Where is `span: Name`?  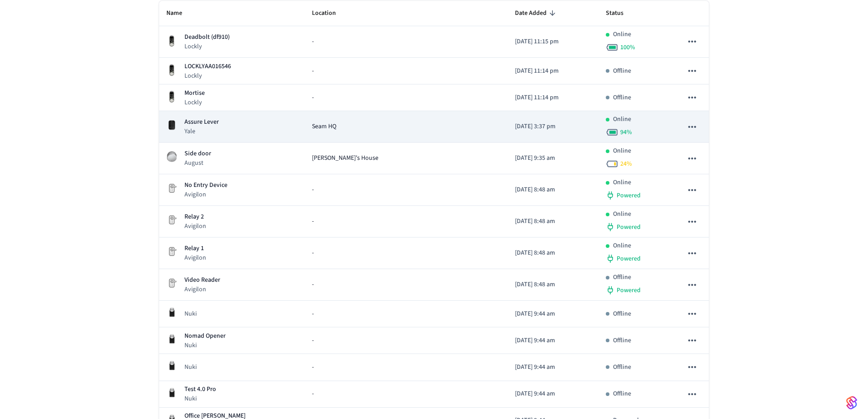 span: Name is located at coordinates (180, 13).